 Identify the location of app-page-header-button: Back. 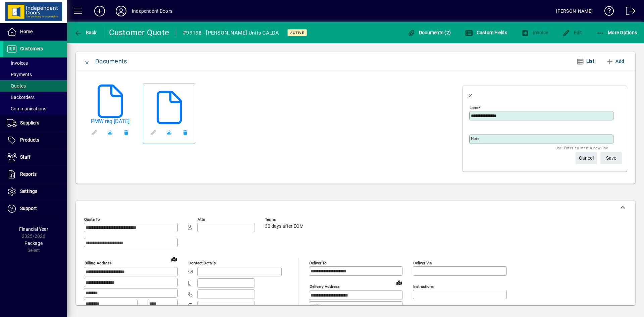
(85, 33).